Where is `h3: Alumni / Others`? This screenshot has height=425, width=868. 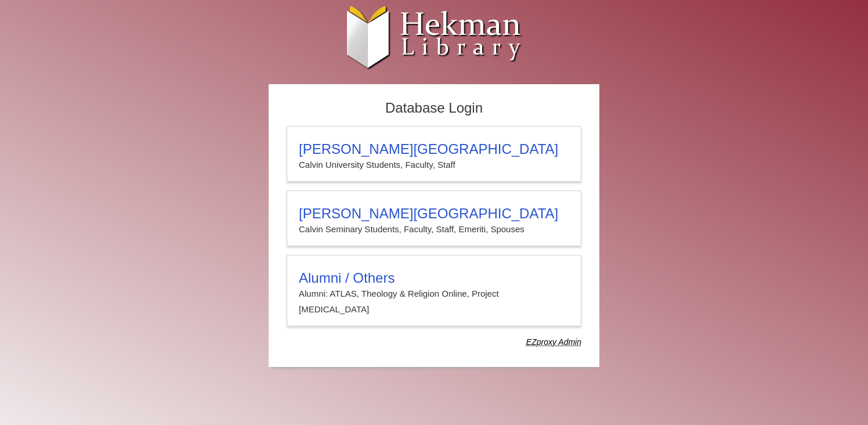
h3: Alumni / Others is located at coordinates (434, 278).